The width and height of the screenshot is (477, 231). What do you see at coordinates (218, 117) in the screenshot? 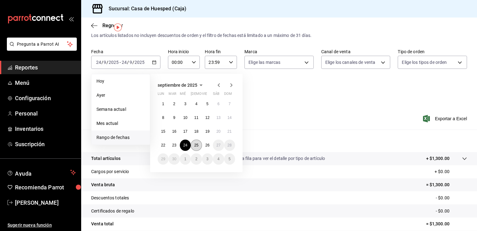
I see `abbr: 13 de septiembre de 2025` at bounding box center [218, 117].